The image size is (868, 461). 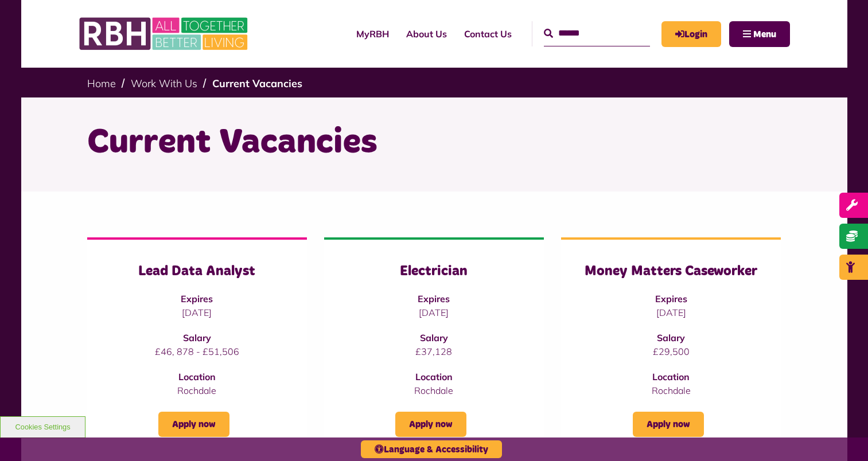 I want to click on h3: Lead Data Analyst, so click(x=197, y=271).